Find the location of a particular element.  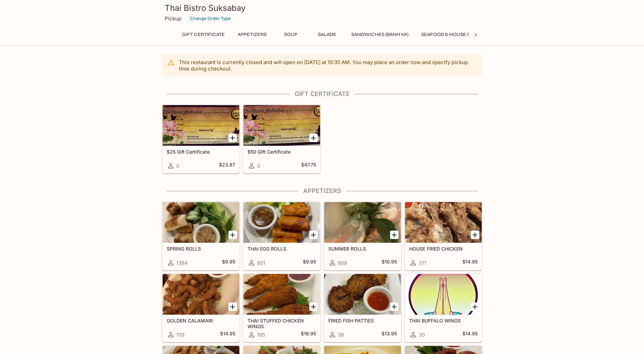

h4: Gift Certificate is located at coordinates (322, 94).